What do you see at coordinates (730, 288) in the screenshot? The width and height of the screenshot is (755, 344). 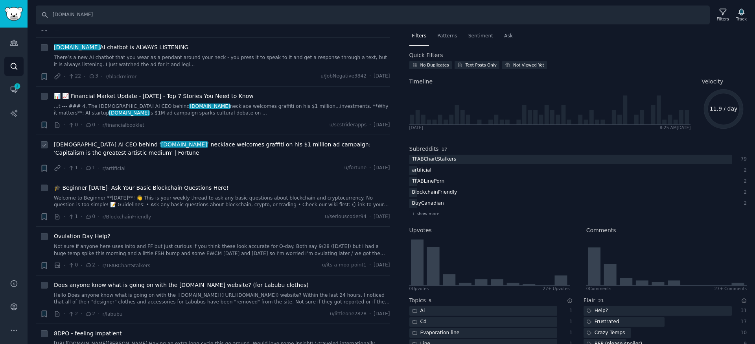 I see `div: 27+ Comments` at bounding box center [730, 288].